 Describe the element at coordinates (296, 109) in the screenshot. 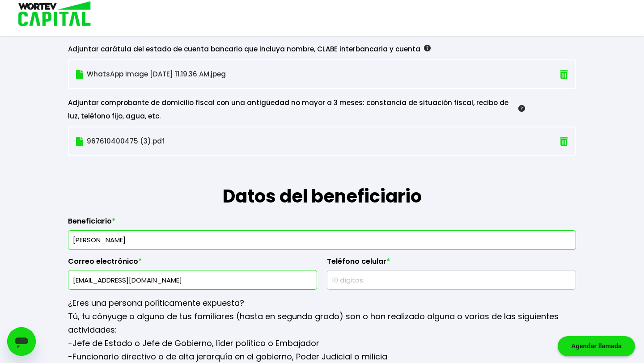

I see `div: Adjuntar comprobante de domicilio fiscal con una antigüedad no mayor a 3 meses: constancia de sit...` at that location.